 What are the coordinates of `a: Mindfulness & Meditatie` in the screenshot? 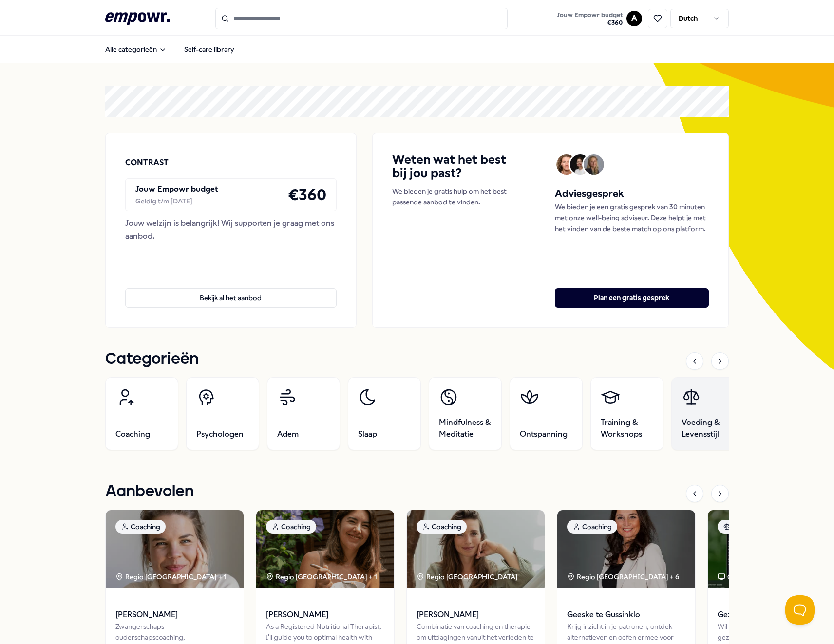 It's located at (465, 413).